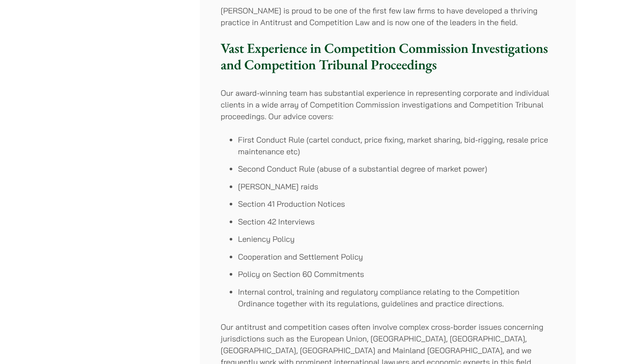  What do you see at coordinates (397, 146) in the screenshot?
I see `li: First Conduct Rule (cartel conduct, price fixing, market sharing, bid-rigging, resale price maint...` at bounding box center [397, 146].